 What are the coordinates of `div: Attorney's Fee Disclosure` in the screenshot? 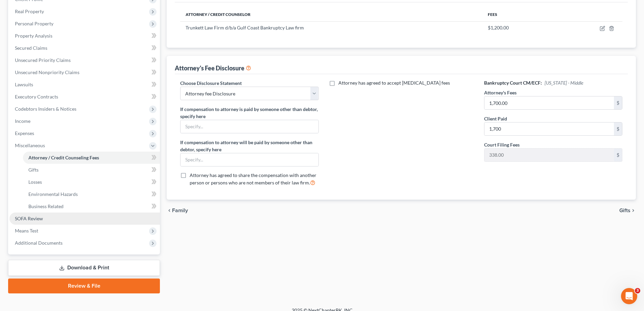 It's located at (213, 68).